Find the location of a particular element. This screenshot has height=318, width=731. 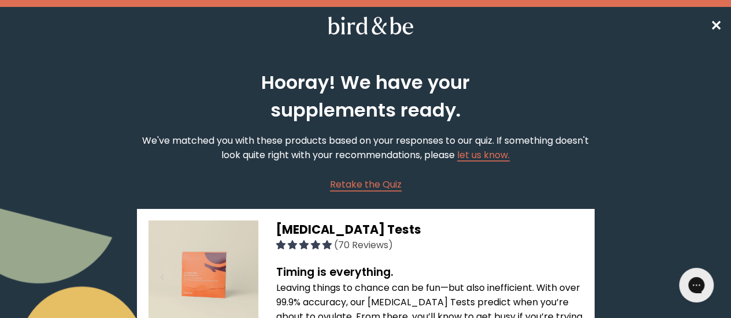

span: (70 Reviews) is located at coordinates (363, 245).